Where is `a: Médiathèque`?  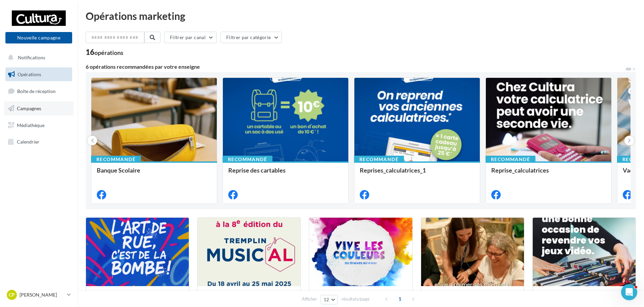
a: Médiathèque is located at coordinates (39, 125).